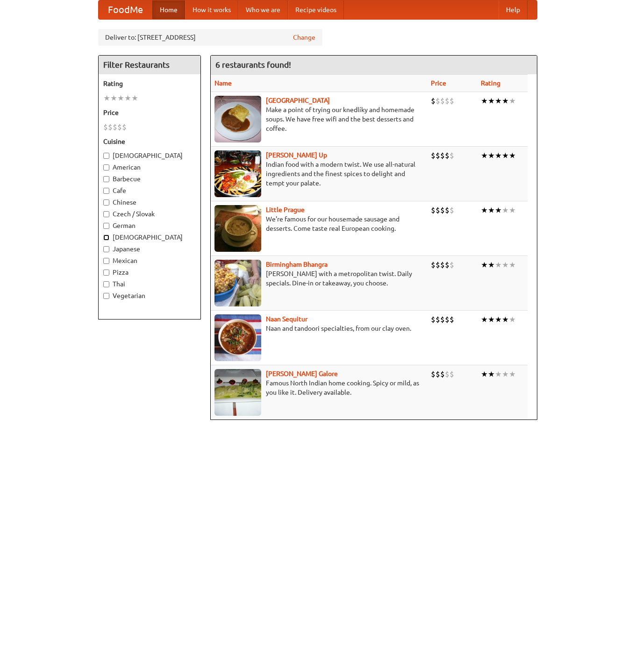 The height and width of the screenshot is (661, 635). Describe the element at coordinates (149, 284) in the screenshot. I see `label: Thai` at that location.